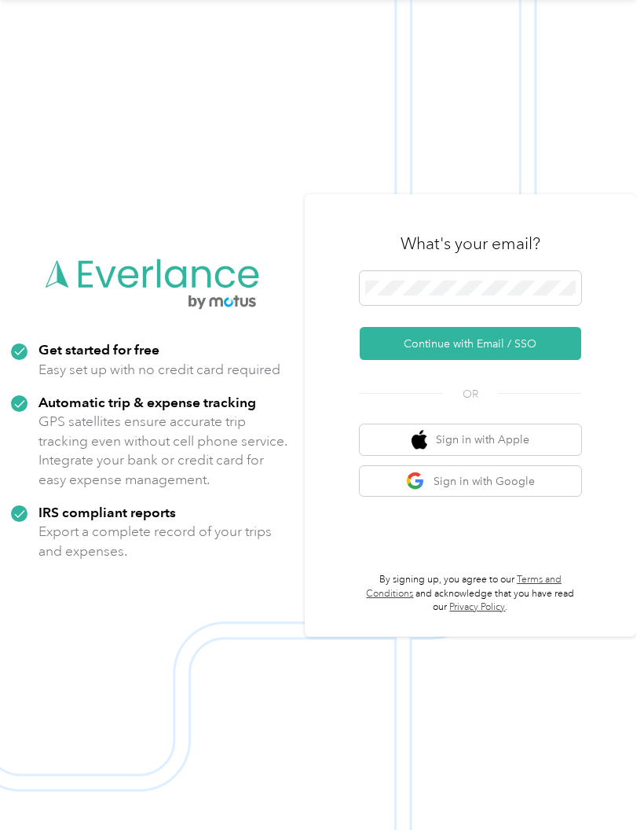  Describe the element at coordinates (166, 450) in the screenshot. I see `p: GPS satellites ensure accurate trip tracking even without cell phone service. Integrate your bank...` at that location.